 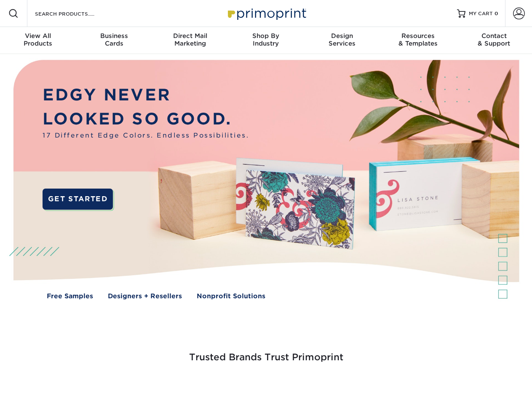 What do you see at coordinates (342, 40) in the screenshot?
I see `div: Services` at bounding box center [342, 40].